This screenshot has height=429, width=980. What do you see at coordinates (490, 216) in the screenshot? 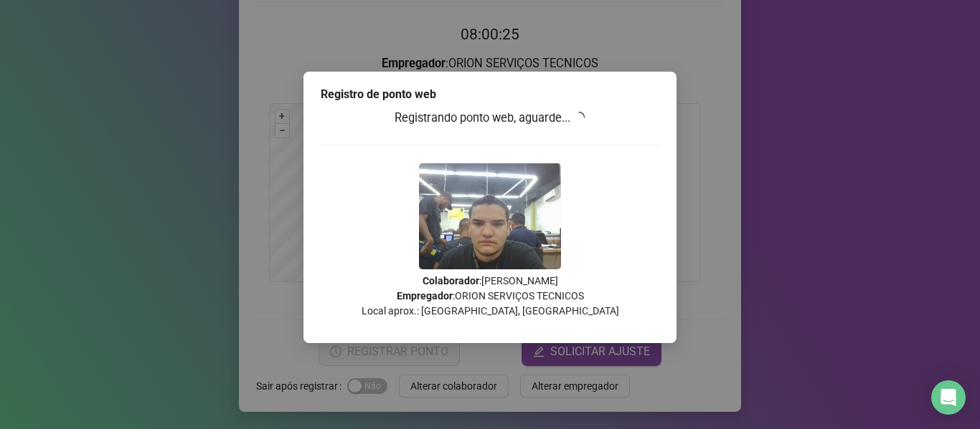
I see `img: 9k=` at bounding box center [490, 216].